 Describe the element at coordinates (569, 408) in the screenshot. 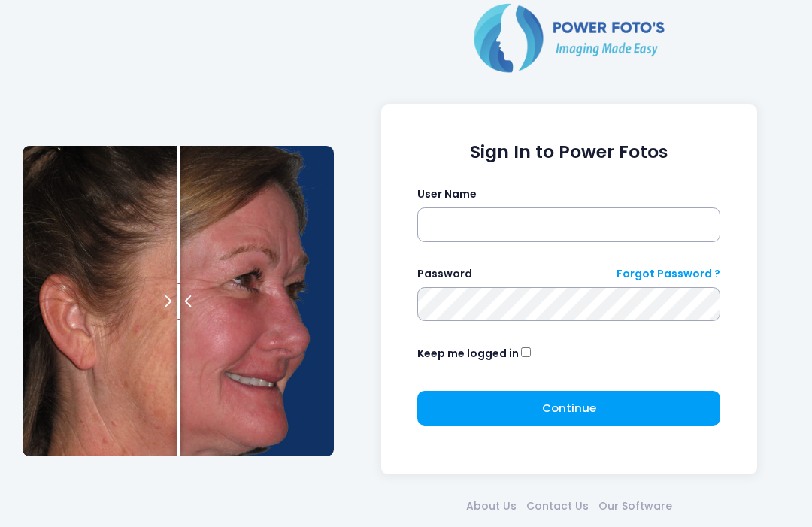

I see `span: Continue` at that location.